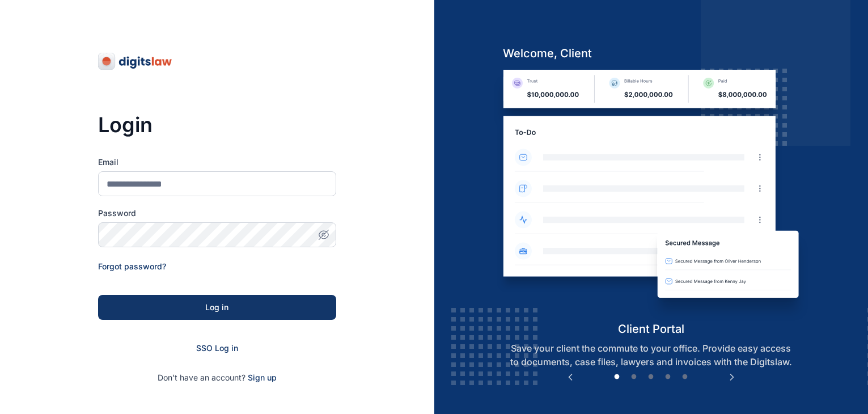 The width and height of the screenshot is (868, 414). What do you see at coordinates (217, 347) in the screenshot?
I see `a: SSO Log in` at bounding box center [217, 347].